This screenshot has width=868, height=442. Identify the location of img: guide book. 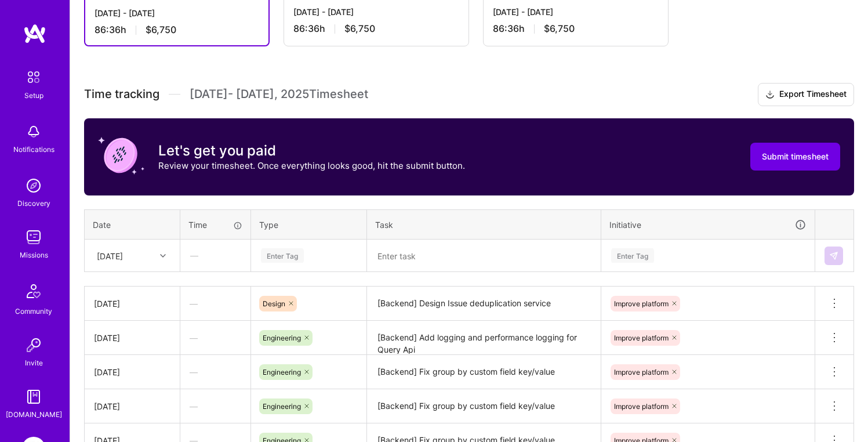
(34, 396).